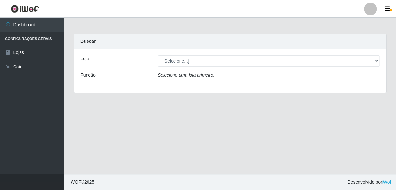 Image resolution: width=396 pixels, height=190 pixels. What do you see at coordinates (88, 41) in the screenshot?
I see `strong: Buscar` at bounding box center [88, 41].